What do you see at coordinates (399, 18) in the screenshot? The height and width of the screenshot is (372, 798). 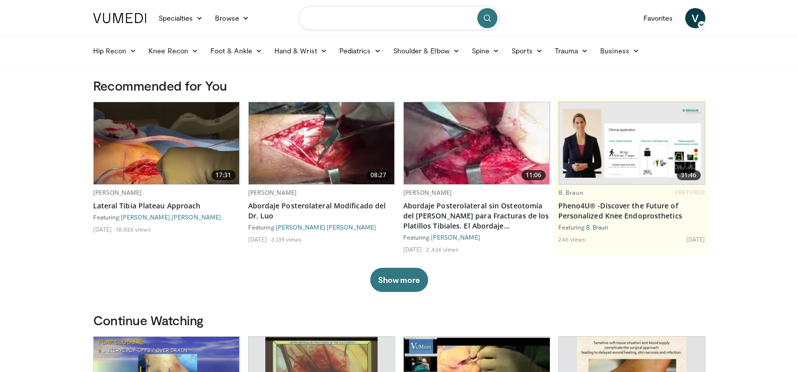 I see `input: Search topics, interventions` at bounding box center [399, 18].